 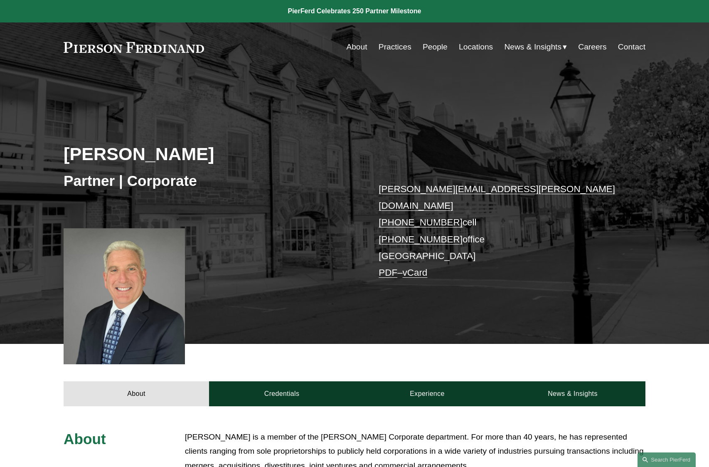 I want to click on a: News & Insights, so click(x=573, y=394).